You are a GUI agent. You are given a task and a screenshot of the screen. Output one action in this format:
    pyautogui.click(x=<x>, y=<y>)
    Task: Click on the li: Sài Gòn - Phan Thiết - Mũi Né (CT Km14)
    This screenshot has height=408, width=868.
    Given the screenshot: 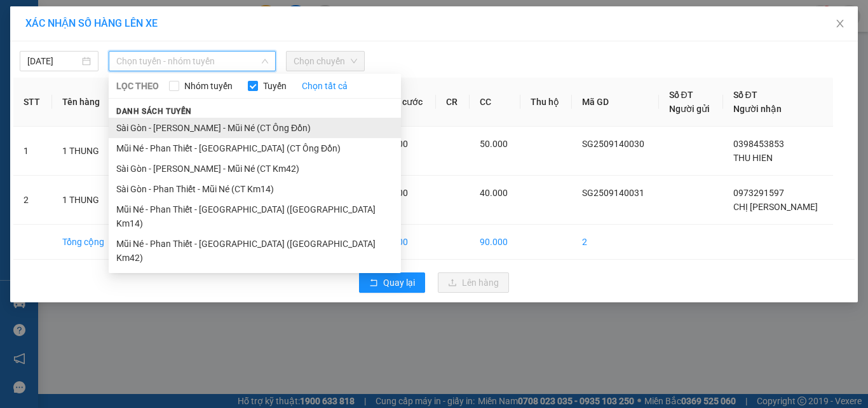 What is the action you would take?
    pyautogui.click(x=255, y=189)
    